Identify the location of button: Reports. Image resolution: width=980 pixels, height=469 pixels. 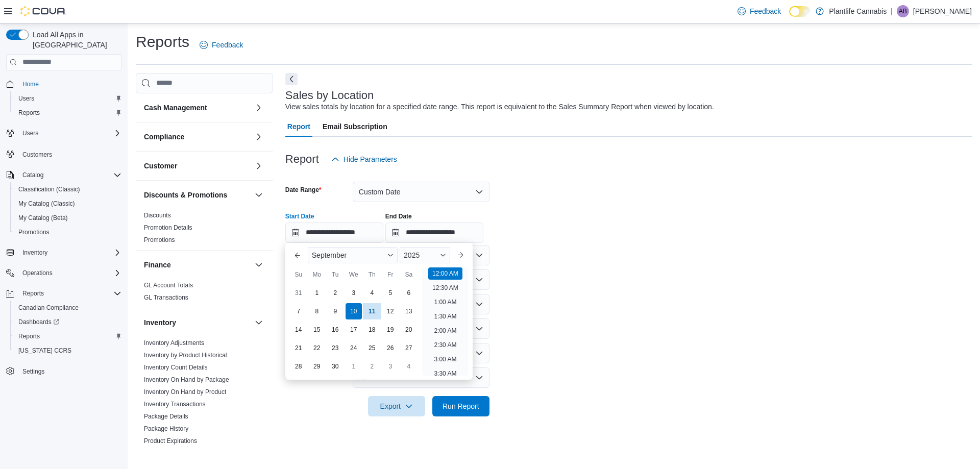
(68, 113).